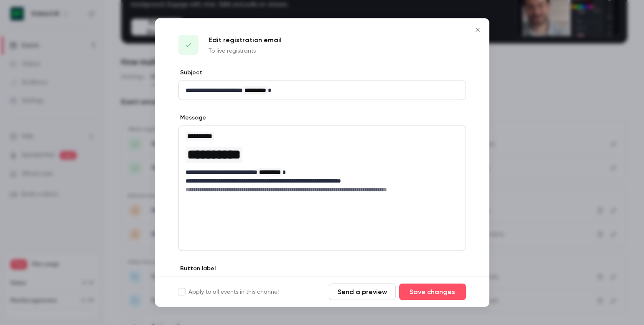  What do you see at coordinates (433, 292) in the screenshot?
I see `button: Save changes` at bounding box center [433, 292].